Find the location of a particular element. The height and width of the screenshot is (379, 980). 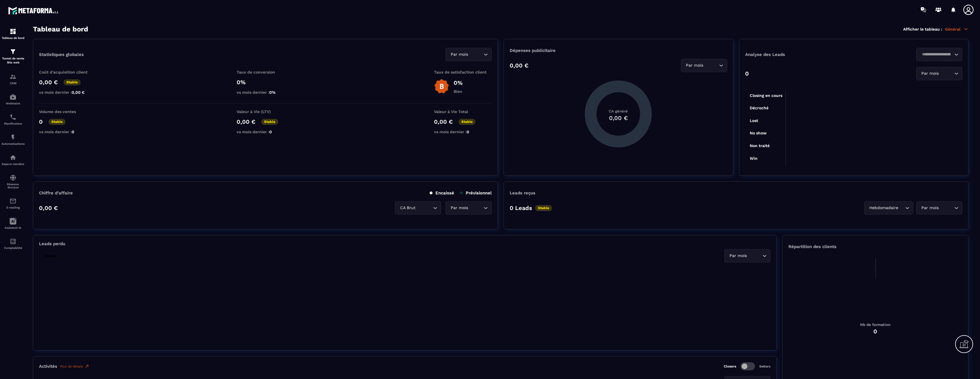

p: CRM is located at coordinates (13, 83).